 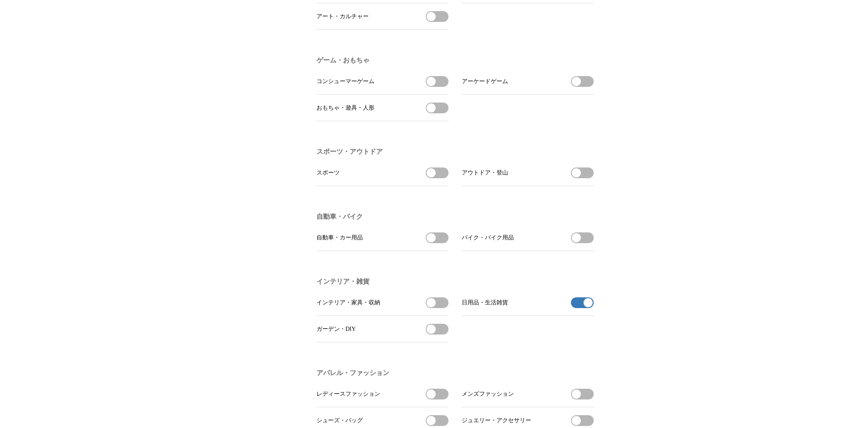 I want to click on span: ジュエリー・アクセサリー, so click(x=496, y=421).